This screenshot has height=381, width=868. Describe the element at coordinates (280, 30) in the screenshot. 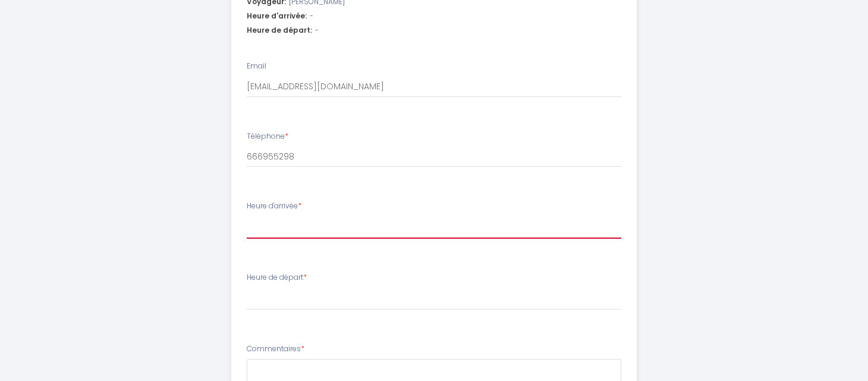

I see `span: Heure de départ:` at that location.